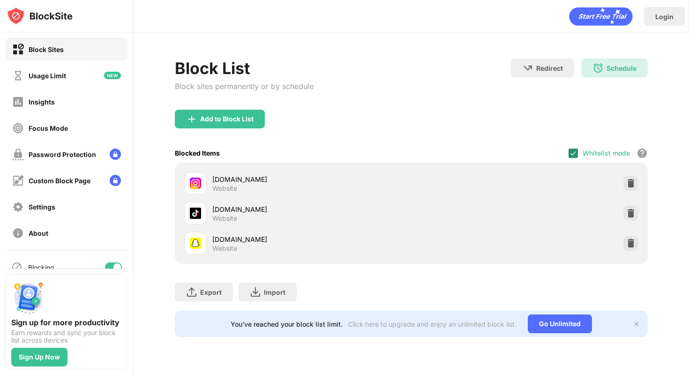 The image size is (689, 374). Describe the element at coordinates (39, 357) in the screenshot. I see `div: Sign Up Now` at that location.